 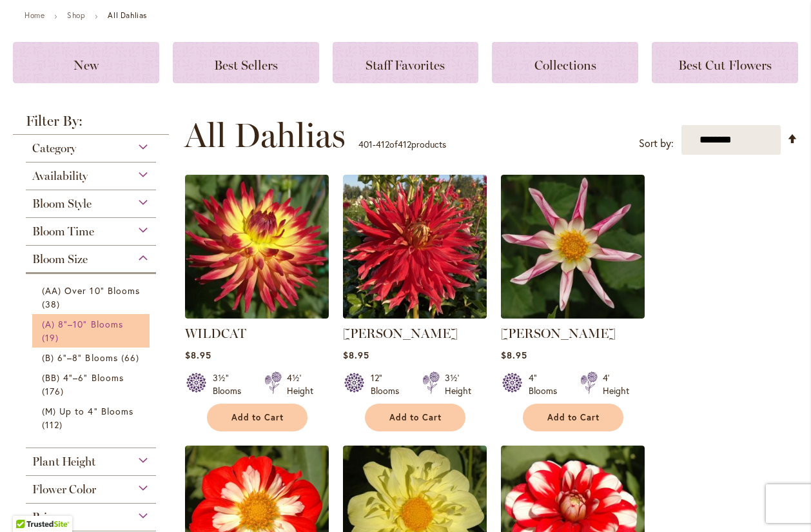 I want to click on div: 4" Blooms, so click(x=547, y=385).